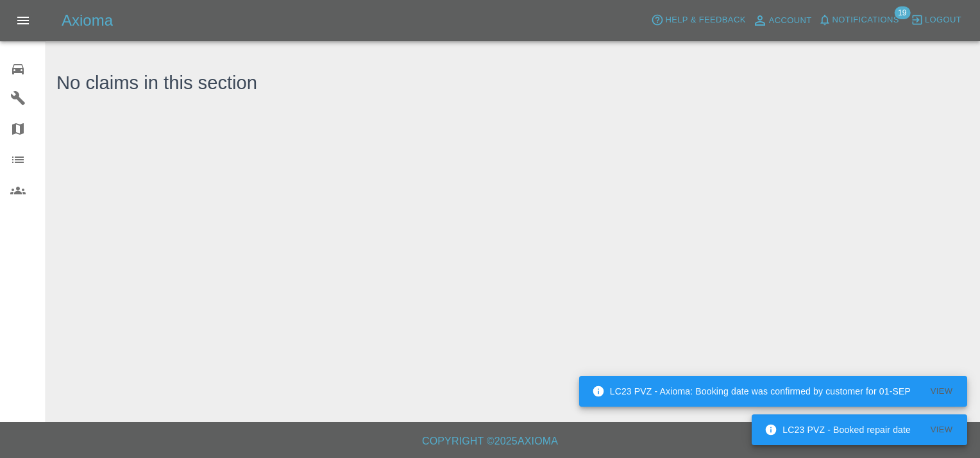 The width and height of the screenshot is (980, 458). I want to click on button: Open drawer, so click(23, 21).